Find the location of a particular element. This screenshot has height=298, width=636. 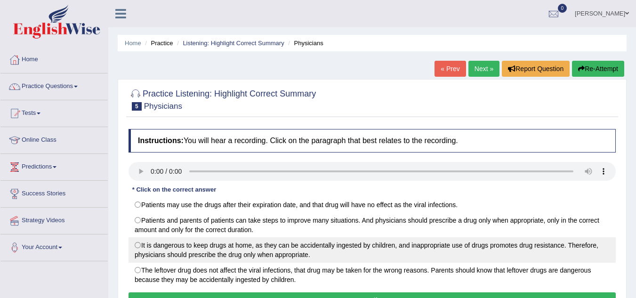

h2: Practice Listening: Highlight Correct Summary is located at coordinates (222, 99).